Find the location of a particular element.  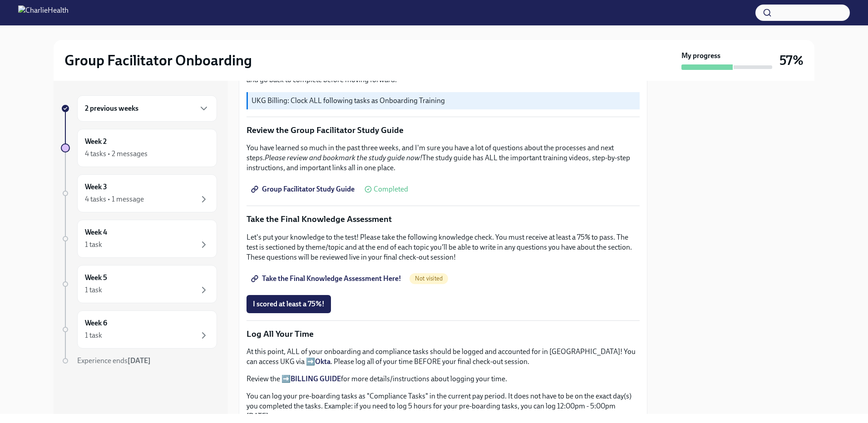

span: Group Facilitator Study Guide is located at coordinates (304, 189).